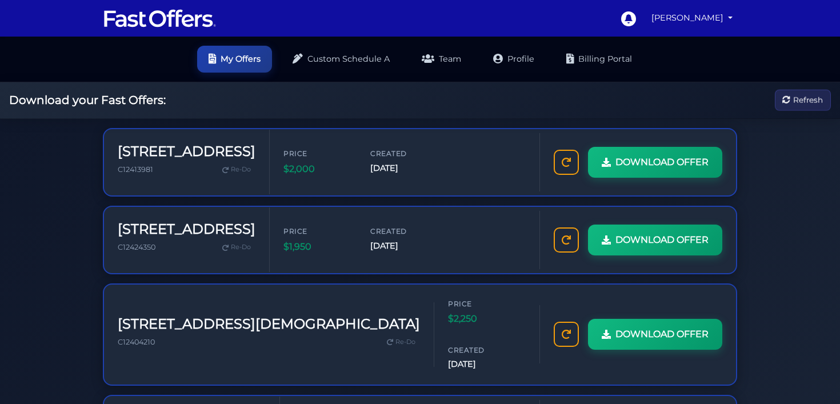 This screenshot has height=404, width=840. Describe the element at coordinates (599, 59) in the screenshot. I see `a: Billing Portal` at that location.